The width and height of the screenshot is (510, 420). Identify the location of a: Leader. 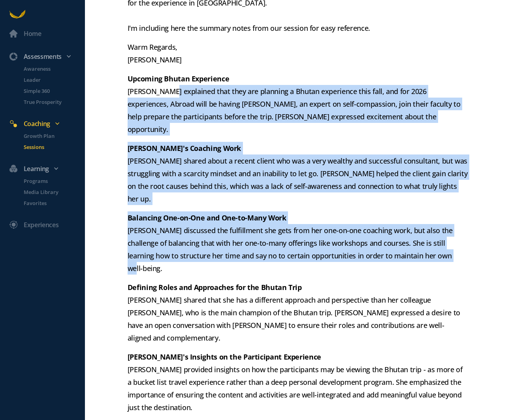
(50, 80).